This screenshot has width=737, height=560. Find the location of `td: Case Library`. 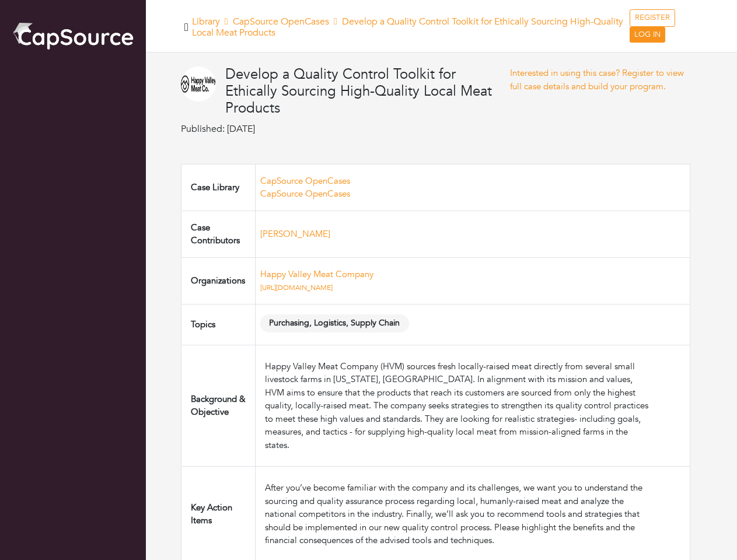

td: Case Library is located at coordinates (218, 187).